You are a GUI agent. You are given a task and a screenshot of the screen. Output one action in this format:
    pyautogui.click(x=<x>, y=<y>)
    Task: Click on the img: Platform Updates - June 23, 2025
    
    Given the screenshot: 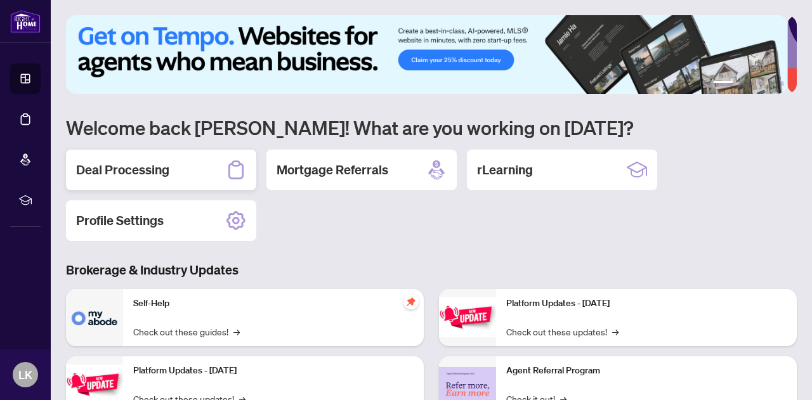 What is the action you would take?
    pyautogui.click(x=468, y=317)
    